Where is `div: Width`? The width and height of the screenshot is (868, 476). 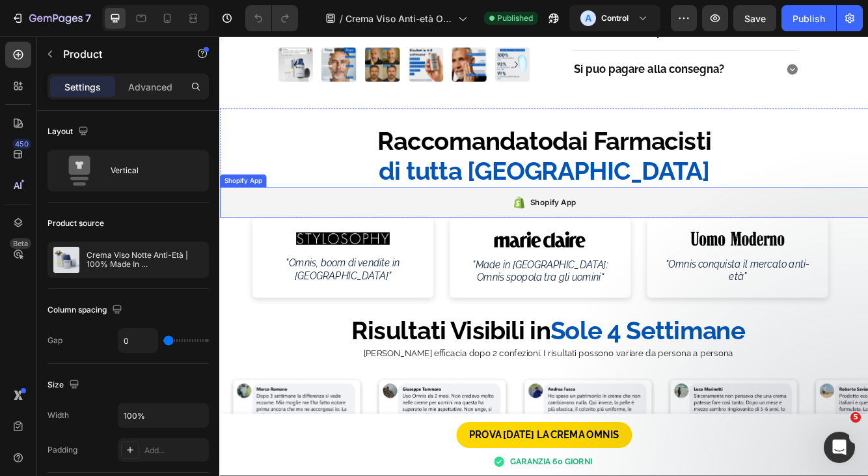 div: Width is located at coordinates (58, 415).